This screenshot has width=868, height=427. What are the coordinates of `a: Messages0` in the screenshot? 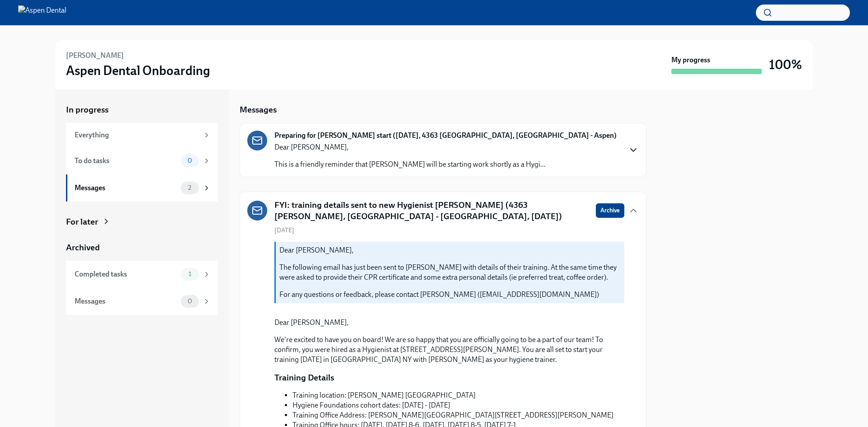 It's located at (142, 302).